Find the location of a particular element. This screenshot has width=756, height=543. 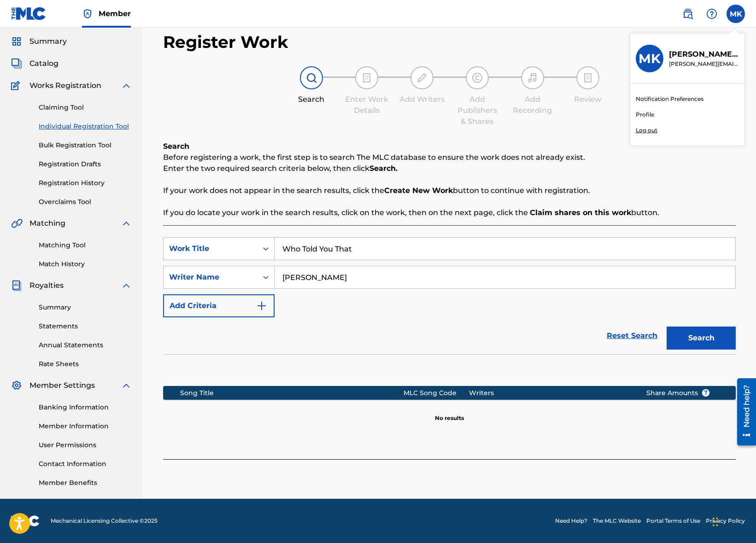

a: Member Information is located at coordinates (85, 426).